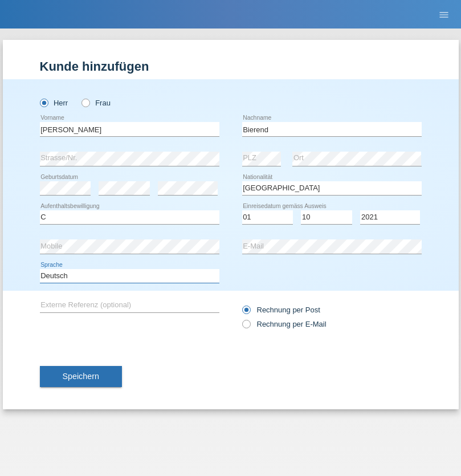  I want to click on label: Herr, so click(54, 102).